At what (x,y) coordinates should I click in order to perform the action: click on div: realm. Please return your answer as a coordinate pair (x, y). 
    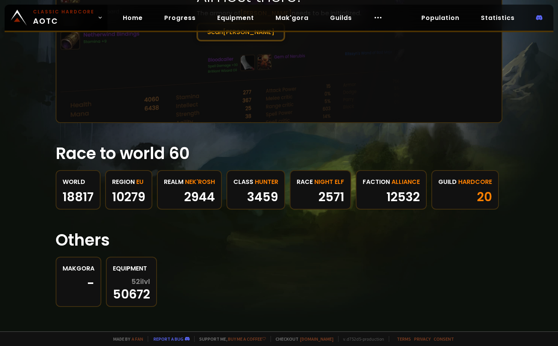
    Looking at the image, I should click on (189, 182).